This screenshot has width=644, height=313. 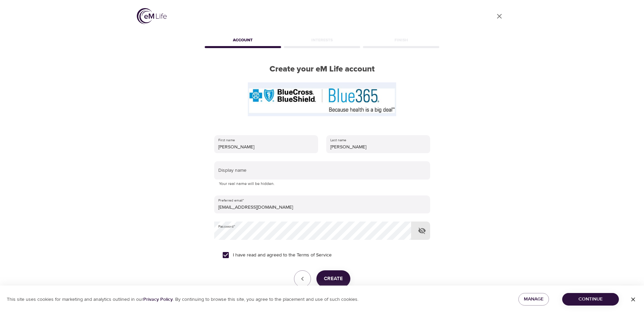 What do you see at coordinates (152, 16) in the screenshot?
I see `img: logo` at bounding box center [152, 16].